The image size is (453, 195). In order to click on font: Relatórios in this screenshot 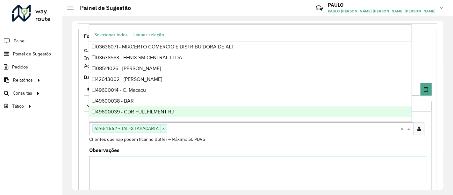, I will do `click(23, 80)`.